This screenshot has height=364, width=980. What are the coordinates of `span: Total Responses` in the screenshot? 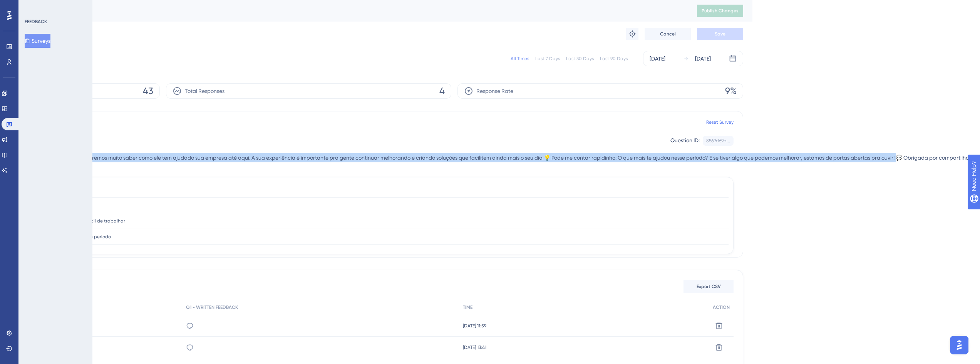 It's located at (204, 91).